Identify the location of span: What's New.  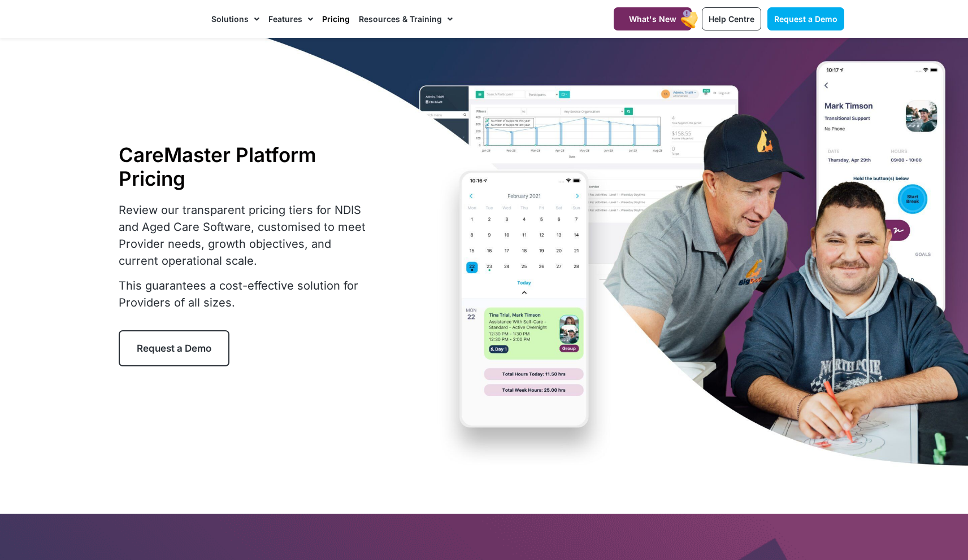
(653, 19).